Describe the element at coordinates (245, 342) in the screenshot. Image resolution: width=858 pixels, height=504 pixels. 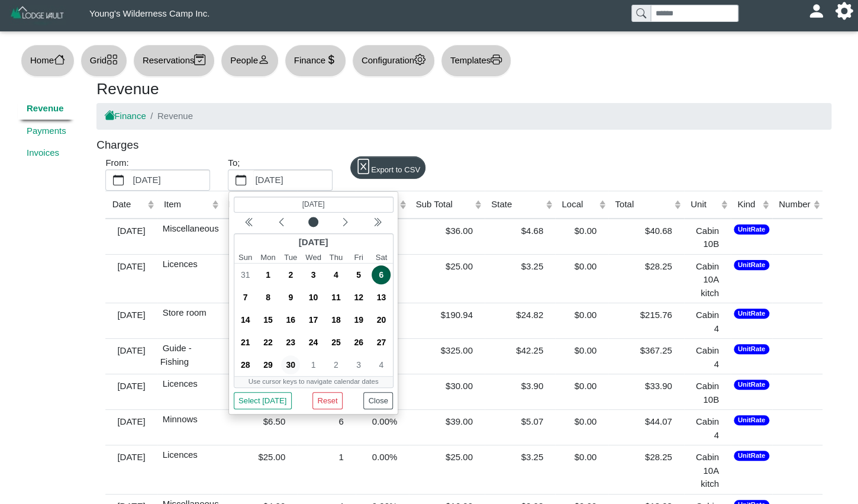
I see `span: 21` at that location.